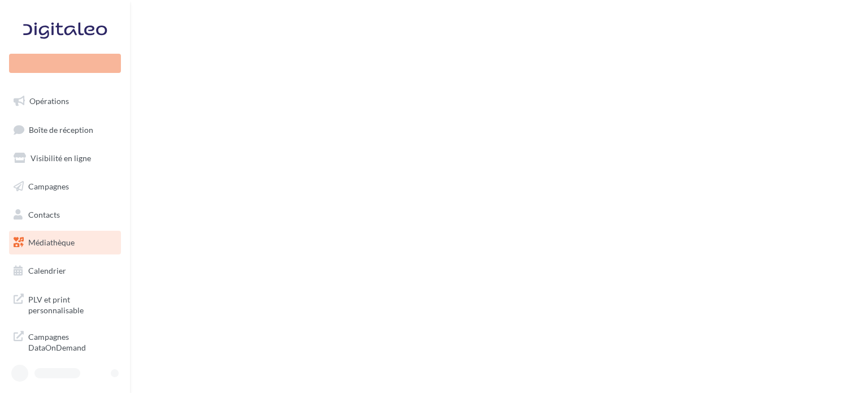  What do you see at coordinates (65, 304) in the screenshot?
I see `a: PLV et print personnalisable` at bounding box center [65, 304].